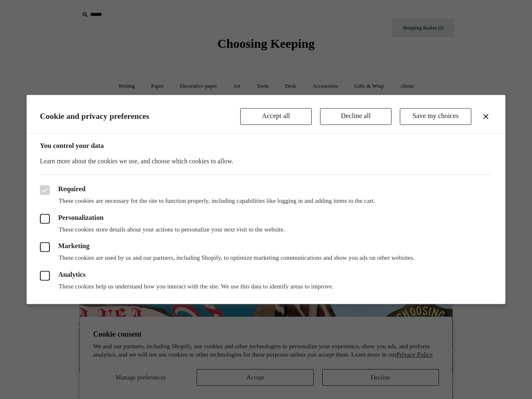 Image resolution: width=532 pixels, height=399 pixels. I want to click on label: Analytics, so click(266, 276).